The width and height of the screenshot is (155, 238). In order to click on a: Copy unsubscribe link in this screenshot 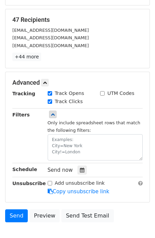, I will do `click(78, 192)`.